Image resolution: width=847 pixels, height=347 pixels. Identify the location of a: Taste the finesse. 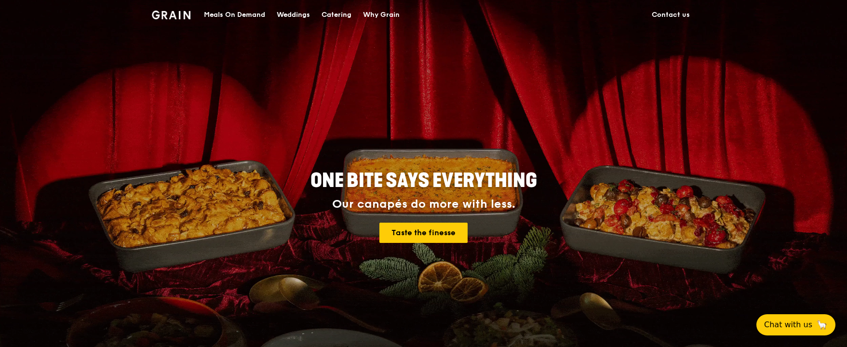
(423, 233).